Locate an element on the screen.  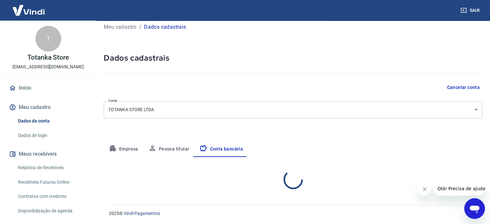
a: Recebíveis Futuros Online is located at coordinates (52, 182).